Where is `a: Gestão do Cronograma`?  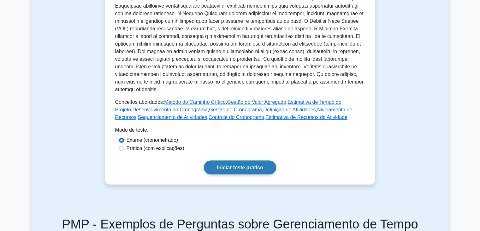 a: Gestão do Cronograma is located at coordinates (235, 109).